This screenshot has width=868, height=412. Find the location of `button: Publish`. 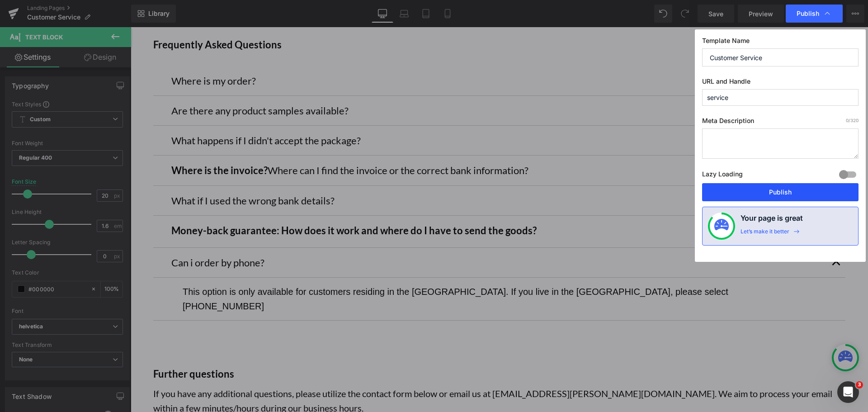

button: Publish is located at coordinates (781, 192).